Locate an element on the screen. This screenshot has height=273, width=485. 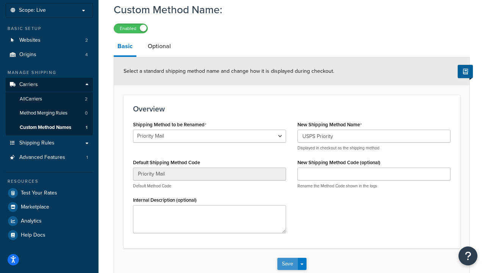
a: Shipping Rules is located at coordinates (49, 143).